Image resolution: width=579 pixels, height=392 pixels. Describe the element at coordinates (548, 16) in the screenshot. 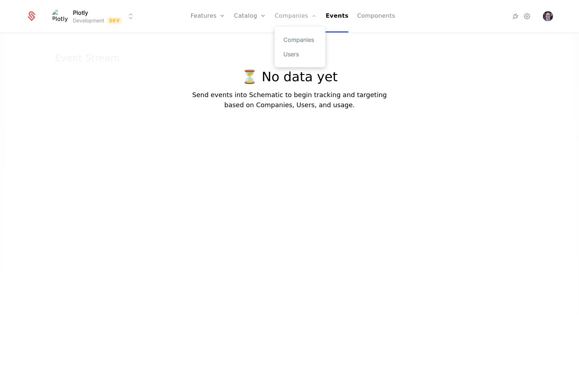

I see `img: Domenic Ravita` at that location.